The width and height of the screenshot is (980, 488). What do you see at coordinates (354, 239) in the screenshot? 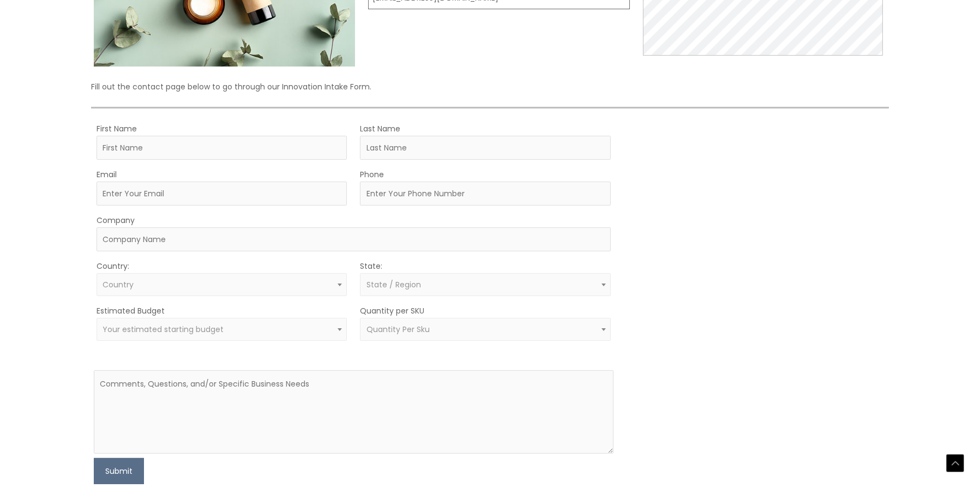
I see `input: Company Name` at bounding box center [354, 239].